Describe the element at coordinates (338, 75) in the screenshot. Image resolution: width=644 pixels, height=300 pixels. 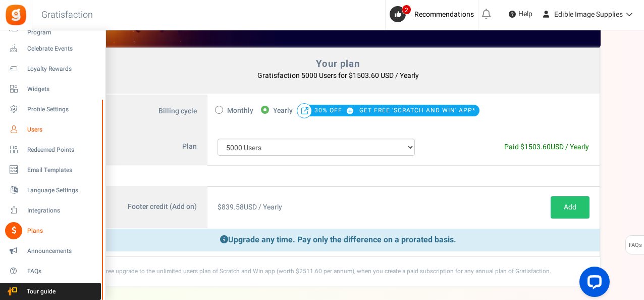
I see `b: Gratisfaction 5000 Users for $1503.60 USD / Yearly` at that location.